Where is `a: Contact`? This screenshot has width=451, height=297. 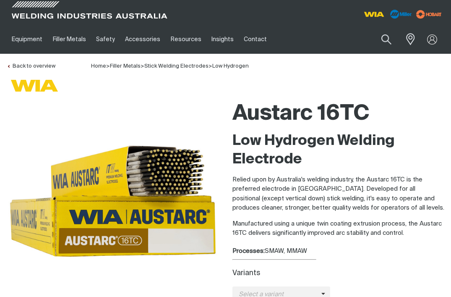
a: Contact is located at coordinates (255, 39).